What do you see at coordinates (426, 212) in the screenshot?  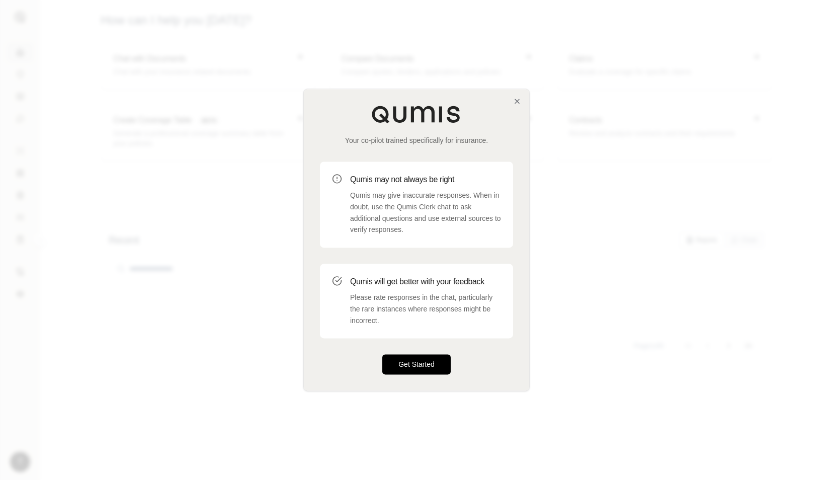 I see `p: Qumis may give inaccurate responses. When in doubt, use the Qumis Clerk chat to ask additional qu...` at bounding box center [426, 212].